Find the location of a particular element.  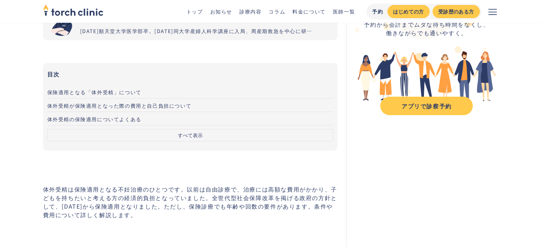

span: 保険適用となる「体外受精」について is located at coordinates (94, 92).